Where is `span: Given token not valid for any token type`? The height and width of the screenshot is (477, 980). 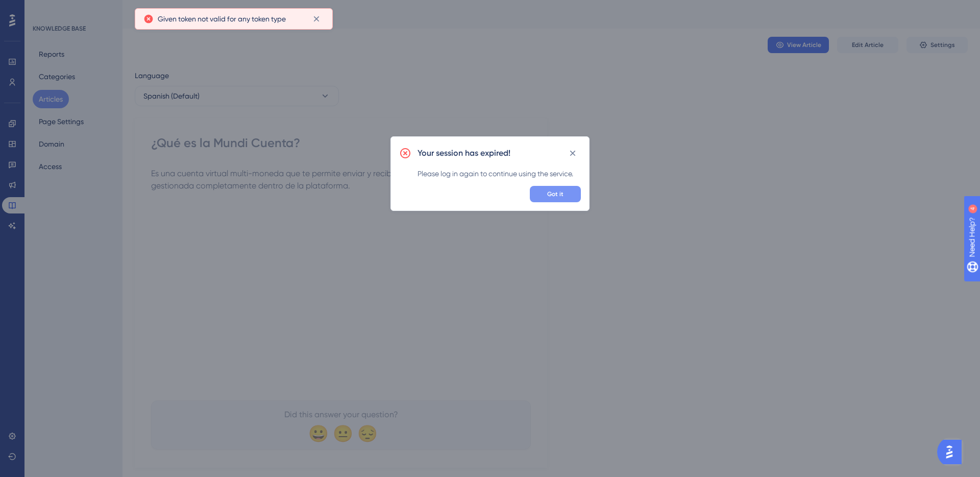
span: Given token not valid for any token type is located at coordinates (221, 19).